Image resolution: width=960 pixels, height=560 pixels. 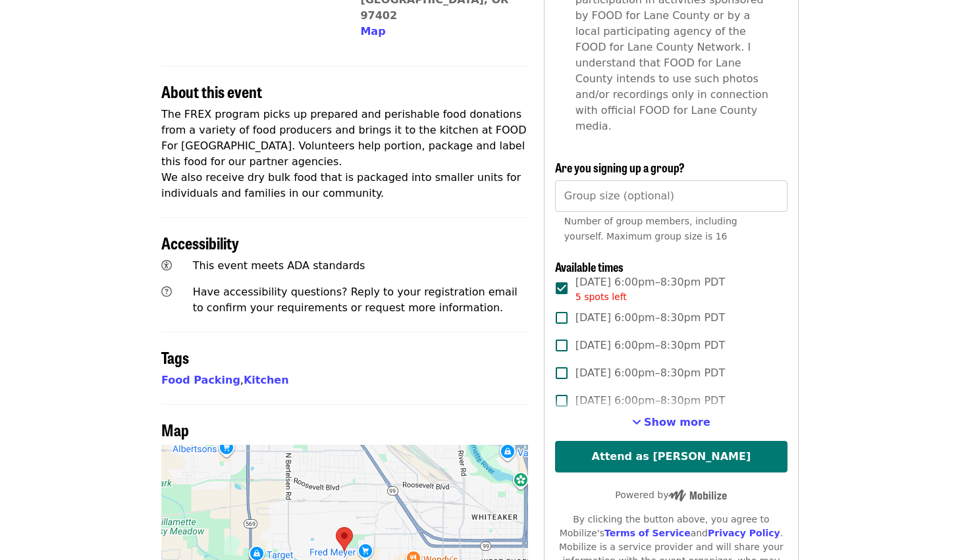 I want to click on i: universal-access icon, so click(x=167, y=265).